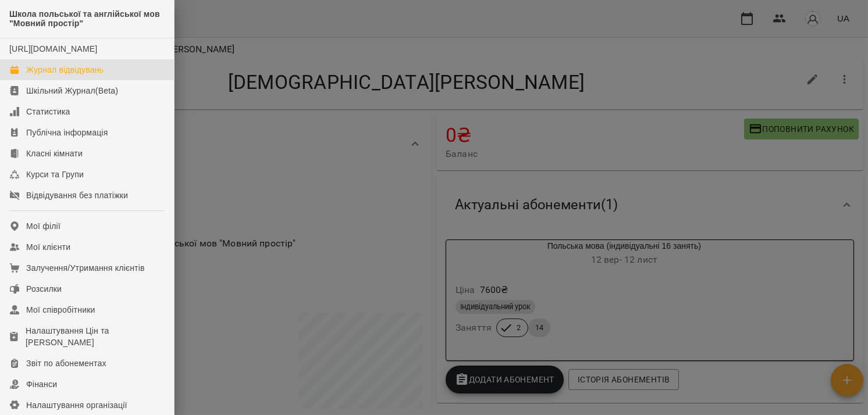 The image size is (868, 415). What do you see at coordinates (55, 174) in the screenshot?
I see `div: Курси та Групи` at bounding box center [55, 174].